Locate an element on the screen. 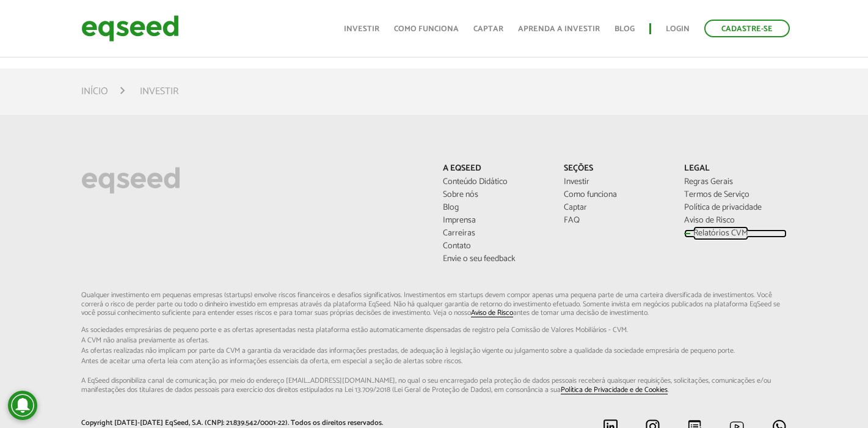 The height and width of the screenshot is (428, 868). p: Seções is located at coordinates (614, 168).